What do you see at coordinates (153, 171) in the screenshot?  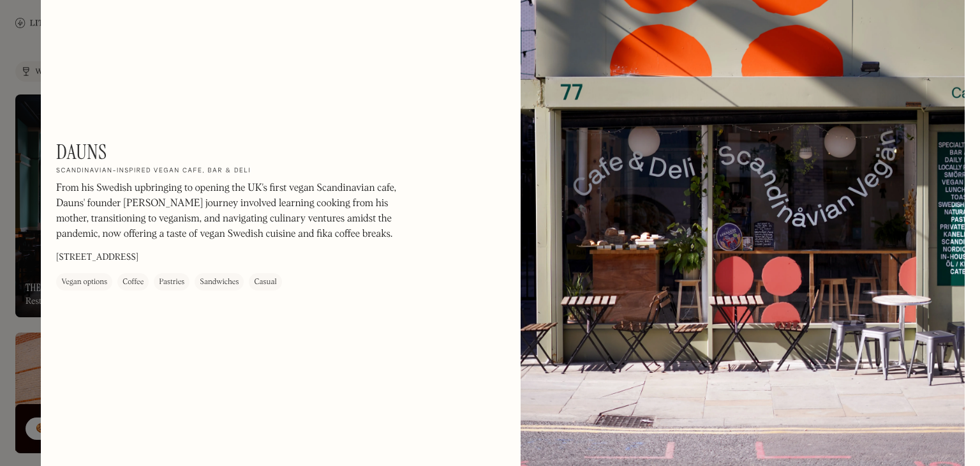 I see `h2: Scandinavian-inspired vegan cafe, bar & deli` at bounding box center [153, 171].